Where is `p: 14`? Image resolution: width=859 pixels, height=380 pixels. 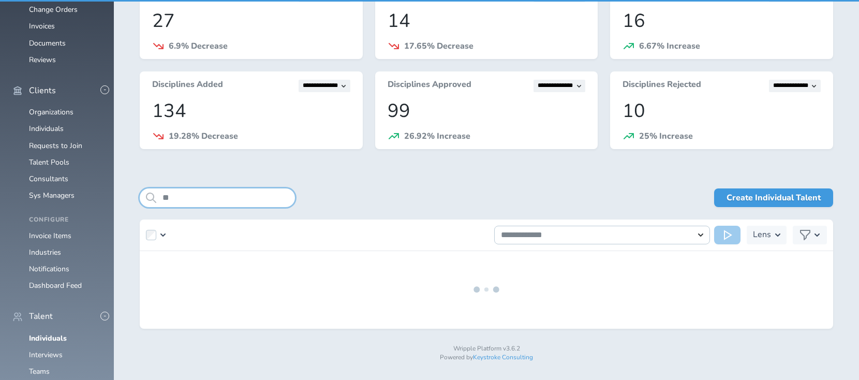 p: 14 is located at coordinates (486, 21).